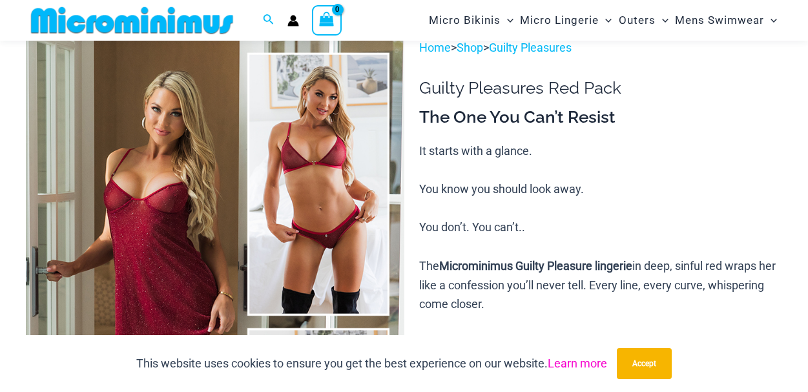 The image size is (808, 392). Describe the element at coordinates (132, 20) in the screenshot. I see `img: MM SHOP LOGO FLAT` at that location.